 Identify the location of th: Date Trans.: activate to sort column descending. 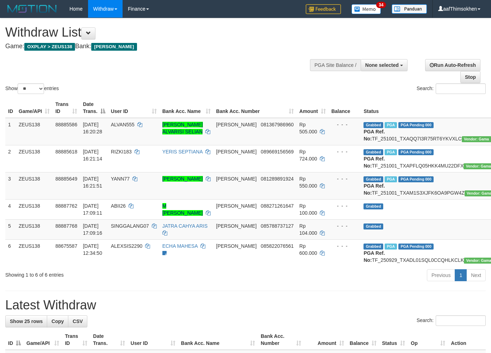
(94, 108).